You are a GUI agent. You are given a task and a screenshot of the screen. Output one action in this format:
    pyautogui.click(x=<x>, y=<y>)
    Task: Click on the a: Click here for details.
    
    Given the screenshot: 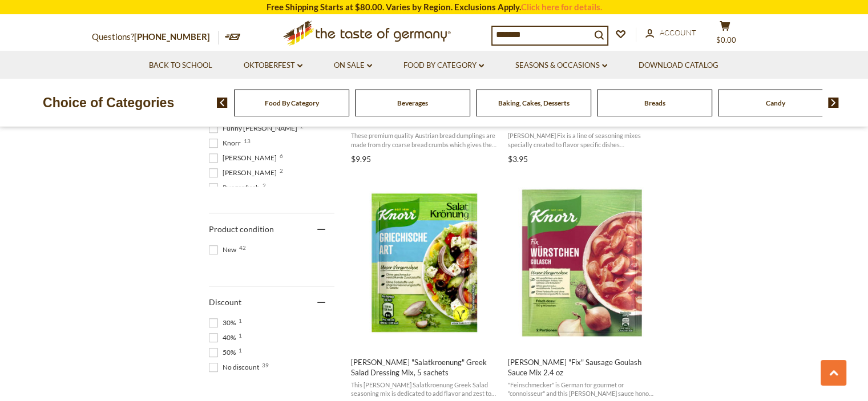 What is the action you would take?
    pyautogui.click(x=561, y=7)
    